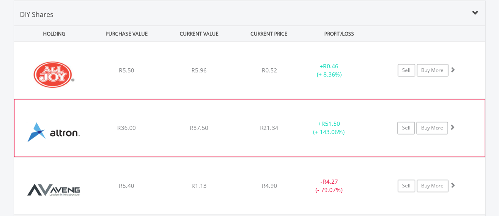 The width and height of the screenshot is (499, 216). What do you see at coordinates (54, 75) in the screenshot?
I see `img: EQU.ZA.AHL.png` at bounding box center [54, 75].